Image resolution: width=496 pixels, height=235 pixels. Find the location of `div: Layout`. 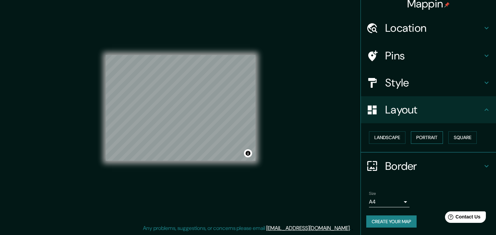

div: Layout is located at coordinates (428, 110).